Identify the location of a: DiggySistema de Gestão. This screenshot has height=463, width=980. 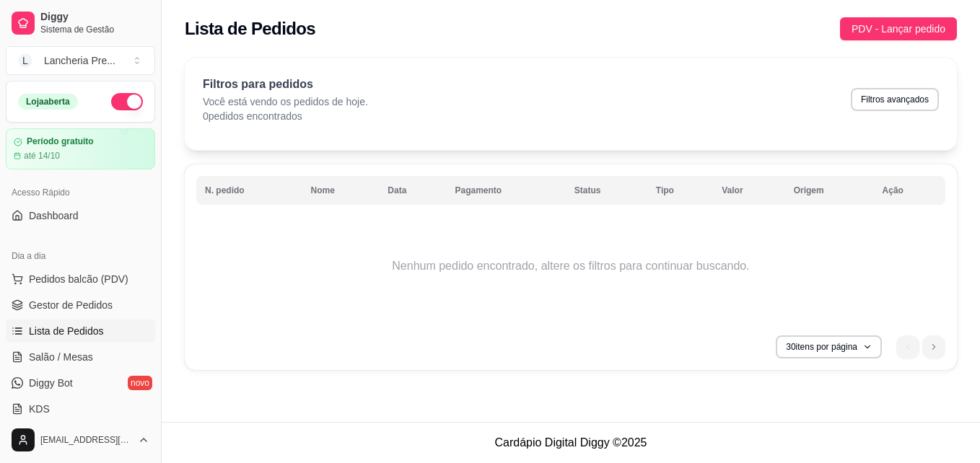
(80, 23).